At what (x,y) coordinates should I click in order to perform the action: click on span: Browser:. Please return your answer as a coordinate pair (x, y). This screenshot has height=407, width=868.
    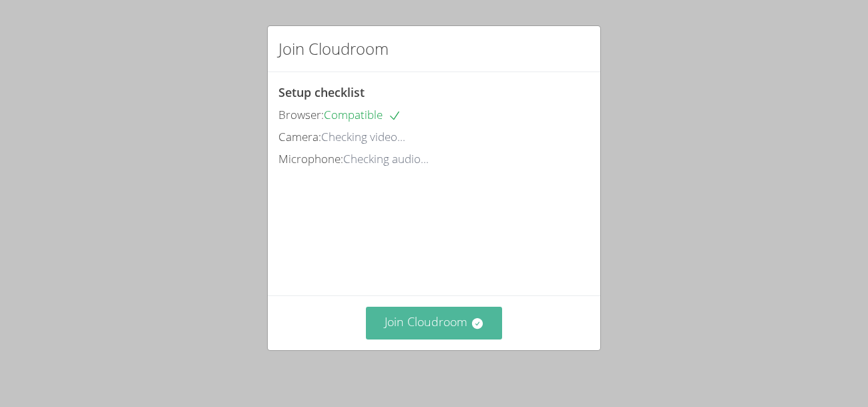
    Looking at the image, I should click on (302, 114).